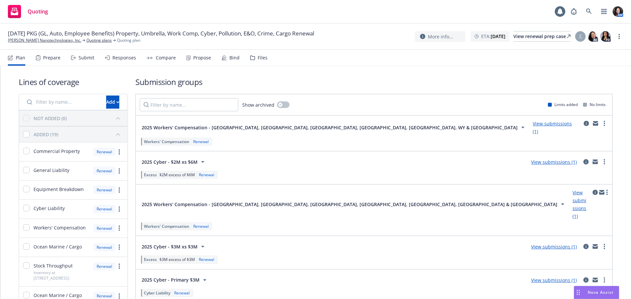 This screenshot has height=299, width=631. Describe the element at coordinates (594, 104) in the screenshot. I see `div: No limits` at that location.